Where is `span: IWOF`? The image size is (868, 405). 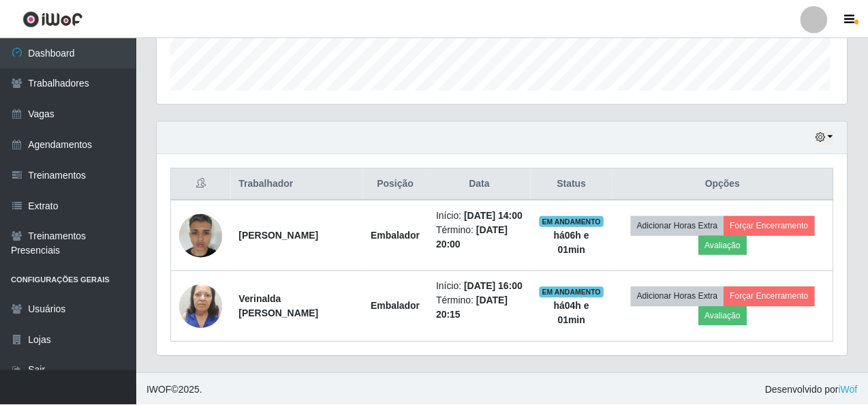 span: IWOF is located at coordinates (159, 390).